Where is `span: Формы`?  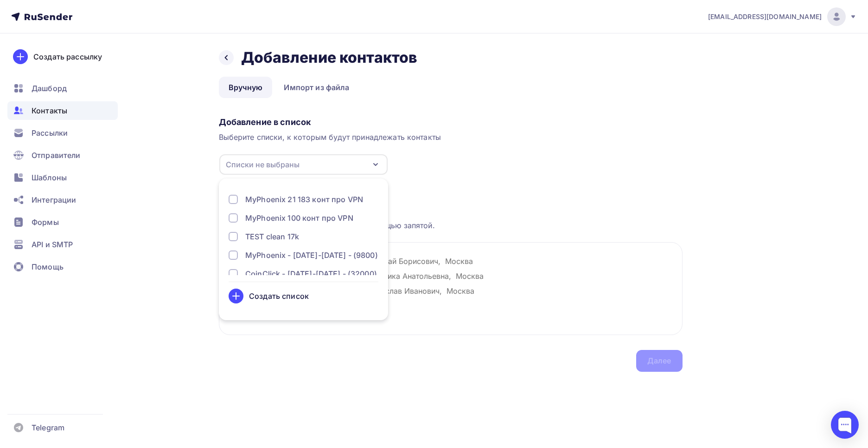
span: Формы is located at coordinates (45, 222).